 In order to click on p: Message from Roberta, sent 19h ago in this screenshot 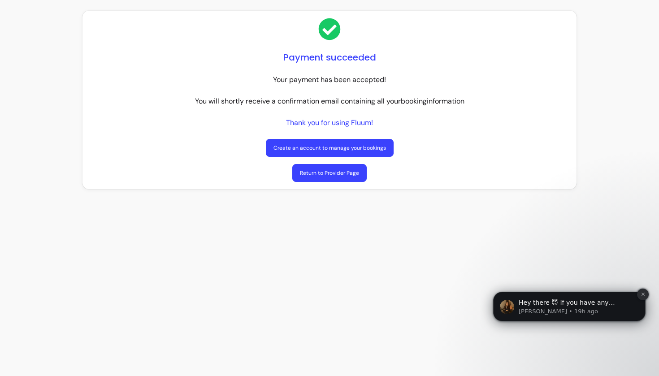, I will do `click(97, 40)`.